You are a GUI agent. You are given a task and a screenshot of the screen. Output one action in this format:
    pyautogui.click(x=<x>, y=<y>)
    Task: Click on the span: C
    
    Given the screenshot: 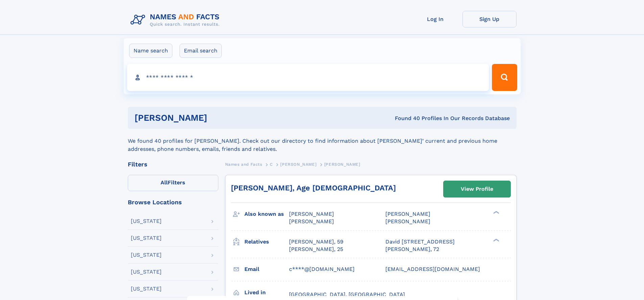 What is the action you would take?
    pyautogui.click(x=271, y=164)
    